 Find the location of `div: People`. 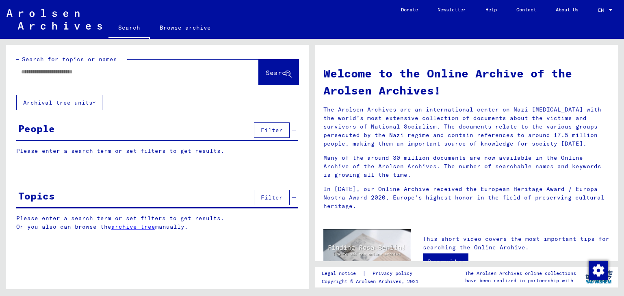

div: People is located at coordinates (37, 129).